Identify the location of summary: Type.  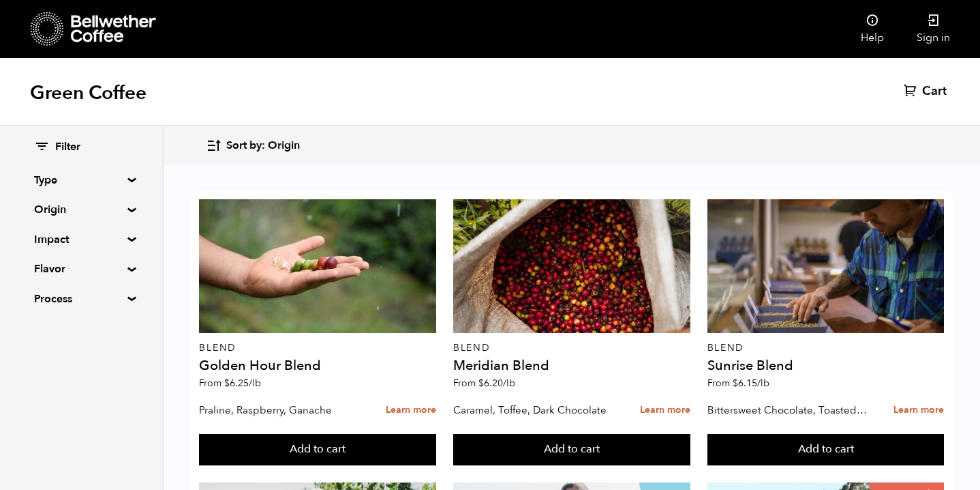
(81, 180).